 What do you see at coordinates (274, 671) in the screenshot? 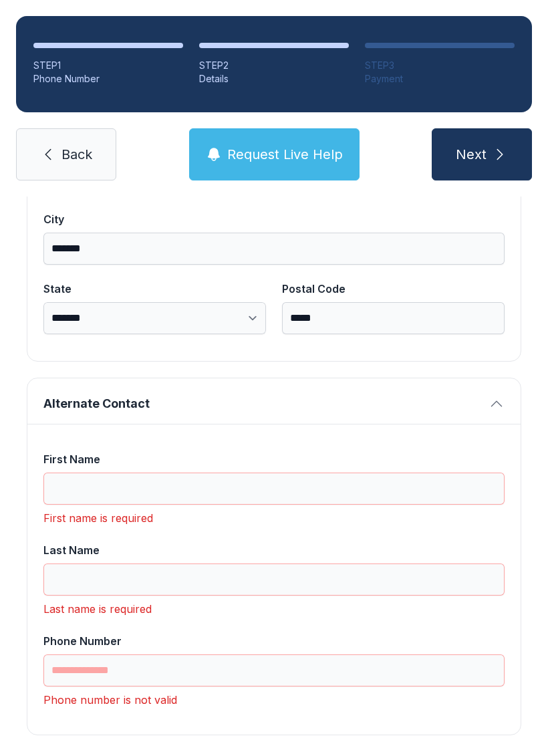
I see `input: Phone Number` at bounding box center [274, 671].